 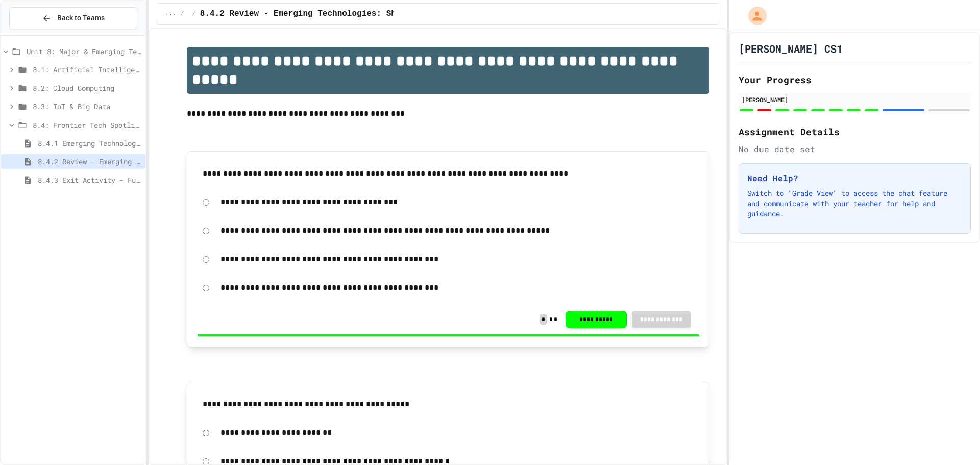 What do you see at coordinates (83, 51) in the screenshot?
I see `span: Unit 8: Major & Emerging Technologies` at bounding box center [83, 51].